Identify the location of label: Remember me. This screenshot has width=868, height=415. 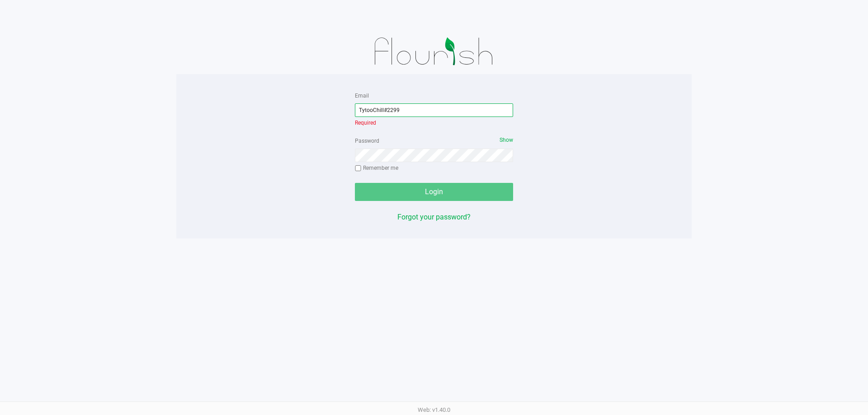
(377, 168).